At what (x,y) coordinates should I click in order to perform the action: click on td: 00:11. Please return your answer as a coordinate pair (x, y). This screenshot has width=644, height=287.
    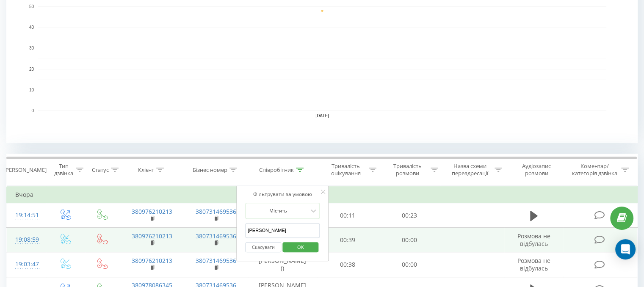
    Looking at the image, I should click on (348, 215).